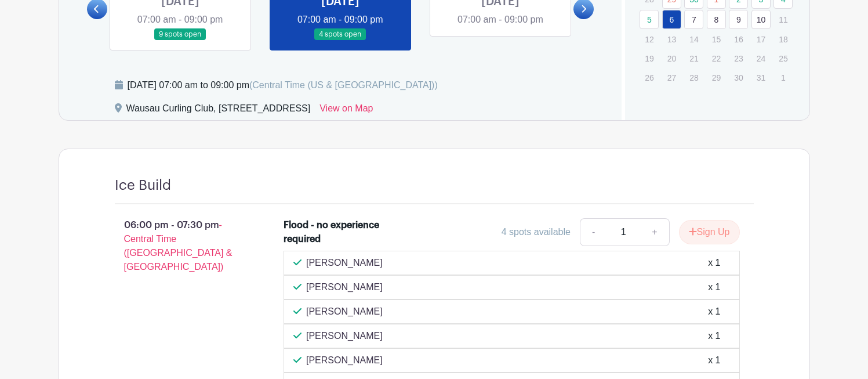 This screenshot has height=379, width=868. What do you see at coordinates (694, 77) in the screenshot?
I see `p: 28` at bounding box center [694, 77].